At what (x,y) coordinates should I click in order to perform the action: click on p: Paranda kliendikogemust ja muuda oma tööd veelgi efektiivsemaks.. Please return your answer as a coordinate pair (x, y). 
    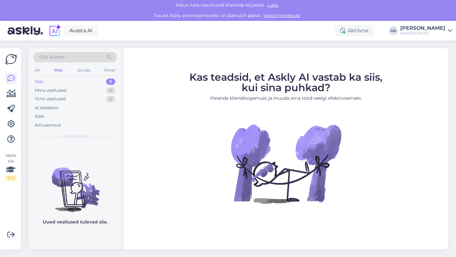
    Looking at the image, I should click on (286, 98).